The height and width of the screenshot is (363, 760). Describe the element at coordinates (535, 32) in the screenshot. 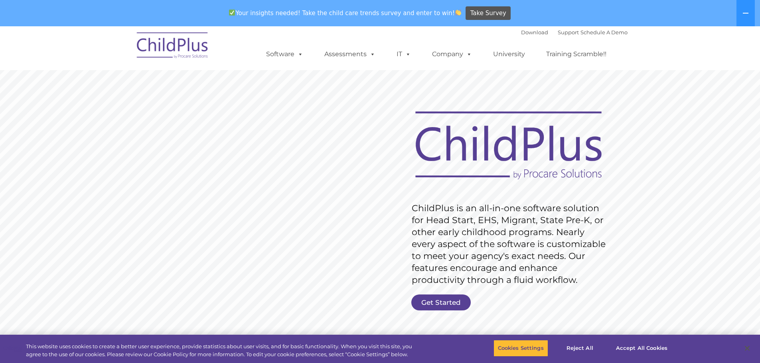

I see `a: Download` at that location.